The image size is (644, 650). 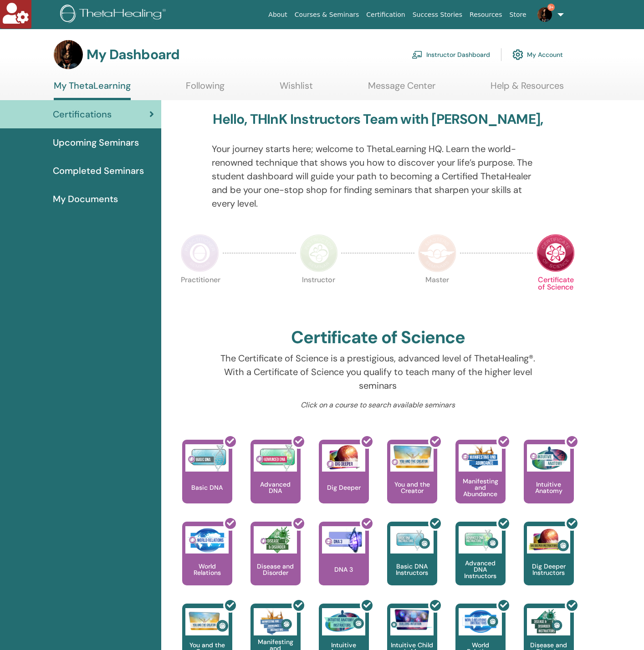 What do you see at coordinates (207, 540) in the screenshot?
I see `img: World Relations` at bounding box center [207, 540].